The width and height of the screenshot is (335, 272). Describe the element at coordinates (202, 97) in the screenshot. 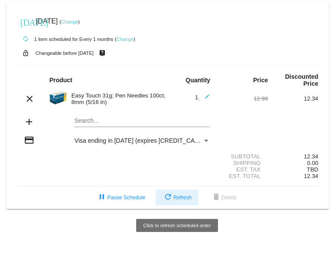

I see `span: 1` at that location.